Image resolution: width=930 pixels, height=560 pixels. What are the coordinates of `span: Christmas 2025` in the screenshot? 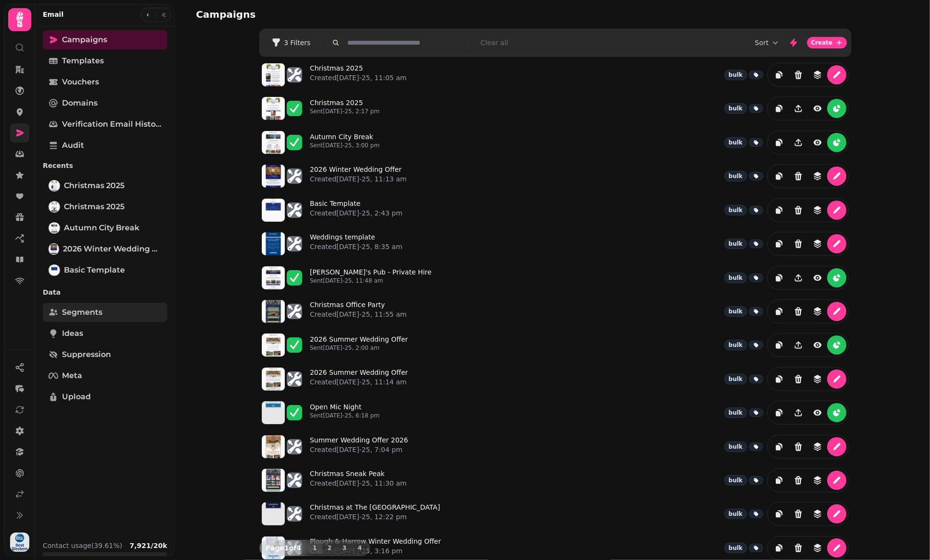 It's located at (94, 207).